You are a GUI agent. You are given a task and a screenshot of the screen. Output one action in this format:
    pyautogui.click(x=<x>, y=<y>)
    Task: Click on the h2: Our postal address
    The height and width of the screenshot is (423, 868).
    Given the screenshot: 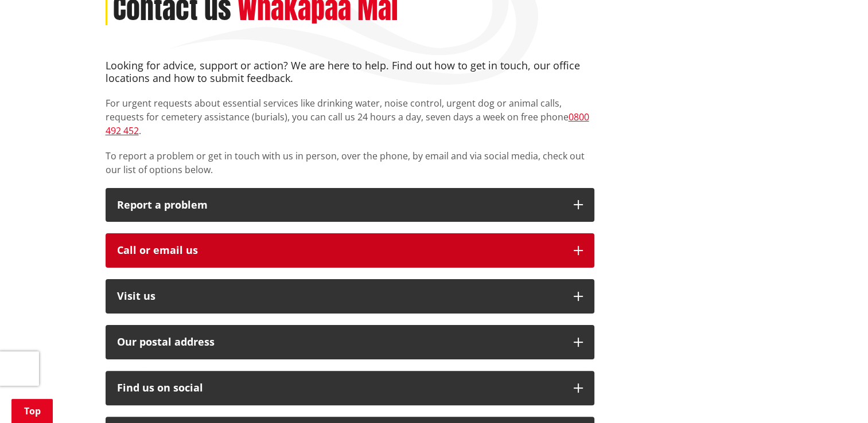 What is the action you would take?
    pyautogui.click(x=339, y=343)
    